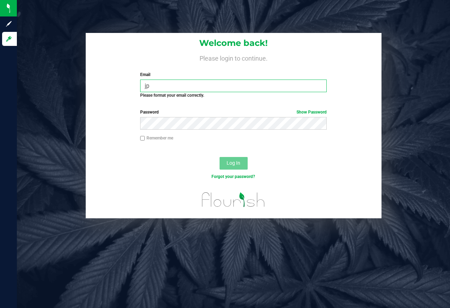 The image size is (450, 308). What do you see at coordinates (149, 112) in the screenshot?
I see `span: Password` at bounding box center [149, 112].